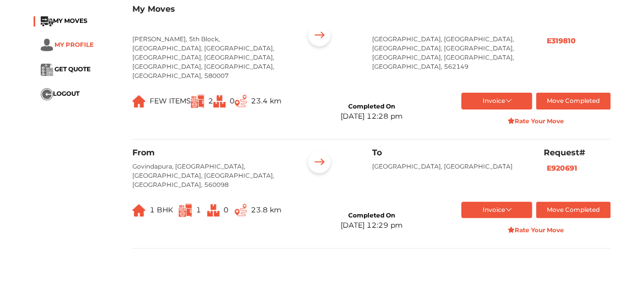 The image size is (644, 302). What do you see at coordinates (70, 20) in the screenshot?
I see `span: MY MOVES` at bounding box center [70, 20].